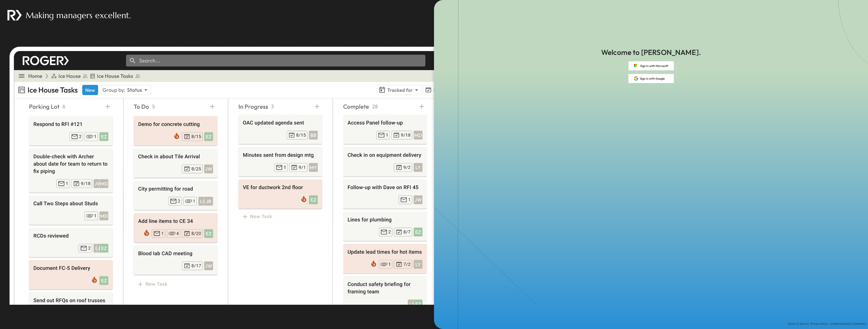  I want to click on img: landing_page_inbox.png, so click(265, 173).